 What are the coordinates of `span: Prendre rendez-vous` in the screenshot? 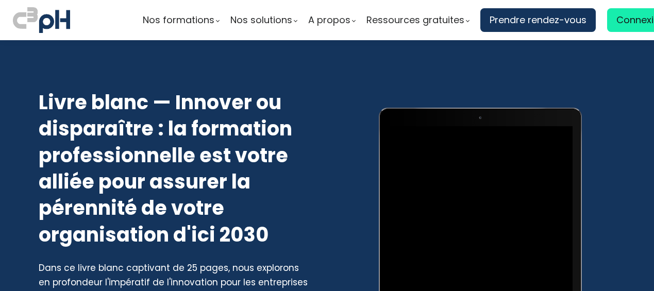 It's located at (538, 20).